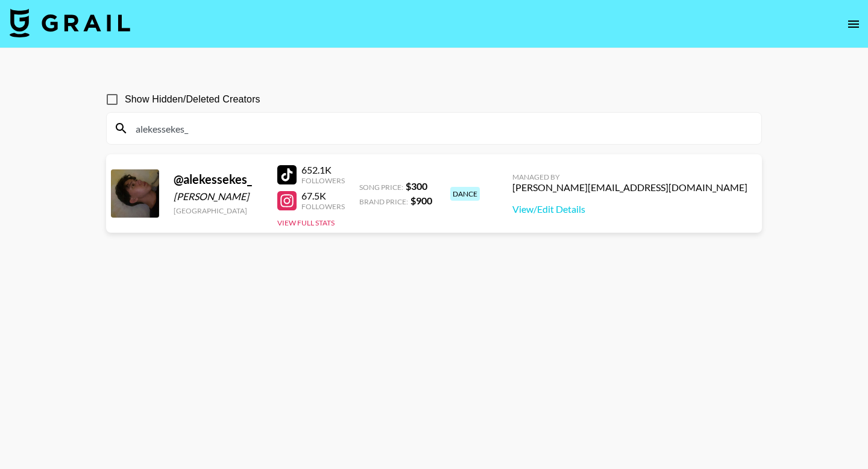 The height and width of the screenshot is (469, 868). I want to click on span: Brand Price:, so click(383, 202).